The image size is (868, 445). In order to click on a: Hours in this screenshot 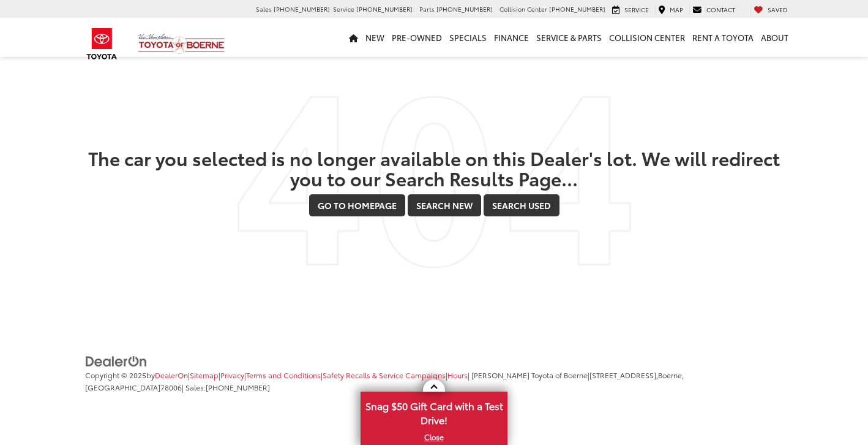, I will do `click(457, 375)`.